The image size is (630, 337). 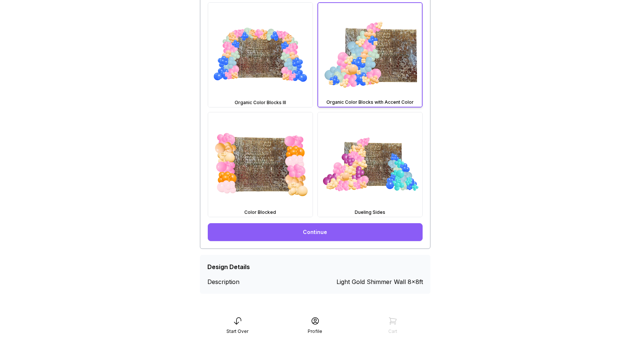 What do you see at coordinates (370, 102) in the screenshot?
I see `div: Organic Color Blocks with Accent Color` at bounding box center [370, 102].